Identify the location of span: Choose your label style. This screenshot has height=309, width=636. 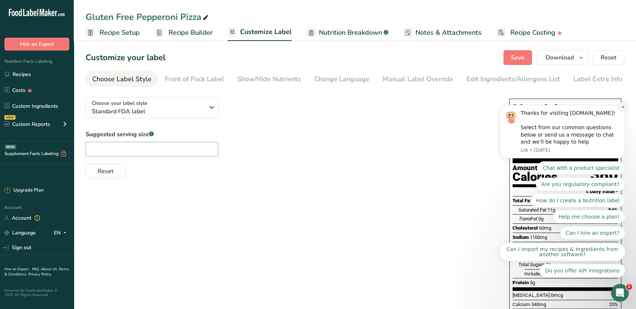
(119, 103).